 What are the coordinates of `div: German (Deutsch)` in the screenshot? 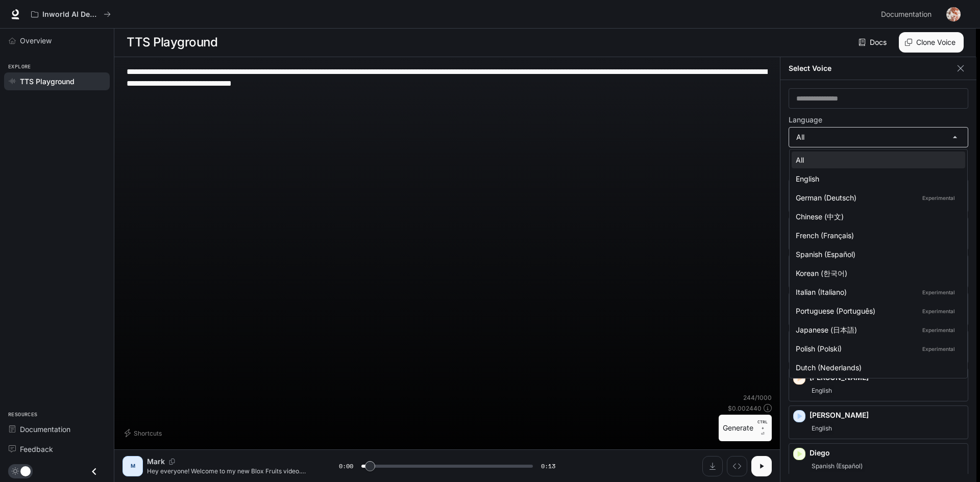 It's located at (876, 197).